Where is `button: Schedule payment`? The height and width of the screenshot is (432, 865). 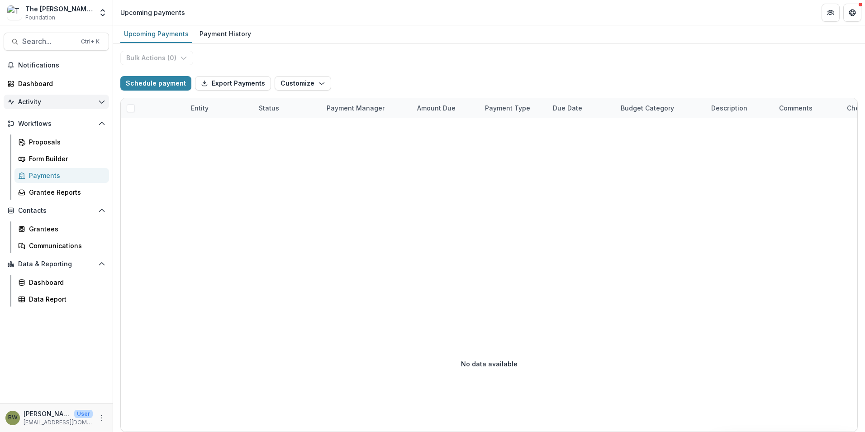 button: Schedule payment is located at coordinates (156, 83).